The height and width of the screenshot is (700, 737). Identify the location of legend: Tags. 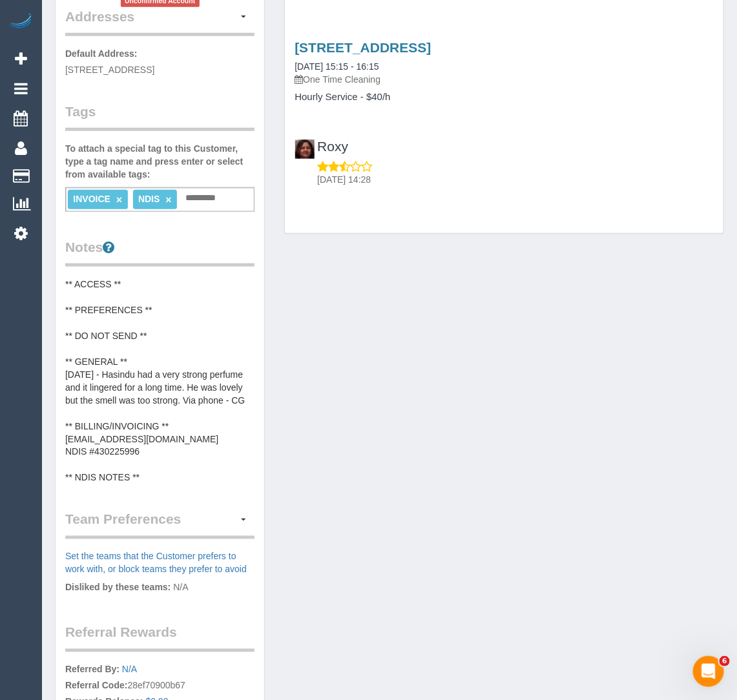
(160, 116).